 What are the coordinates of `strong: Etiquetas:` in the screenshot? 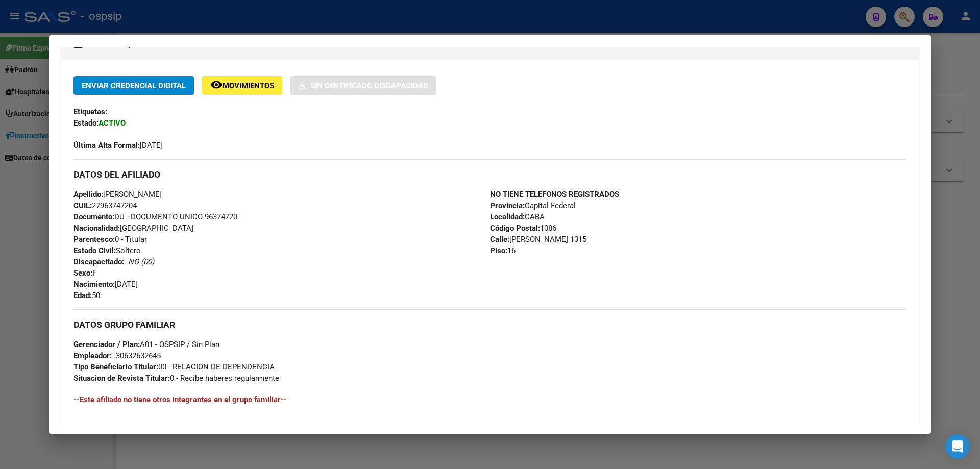 It's located at (90, 112).